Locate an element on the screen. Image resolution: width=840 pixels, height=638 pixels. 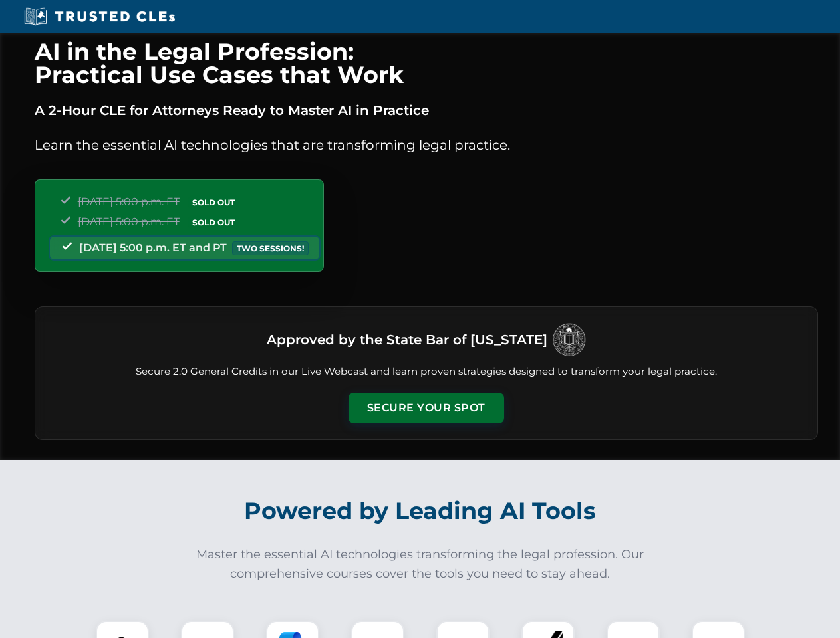
button: Secure Your Spot is located at coordinates (426, 408).